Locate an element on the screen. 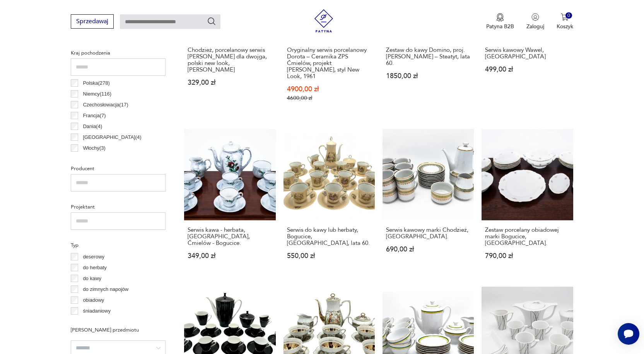 This screenshot has width=644, height=354. p: Kraj pochodzenia is located at coordinates (118, 53).